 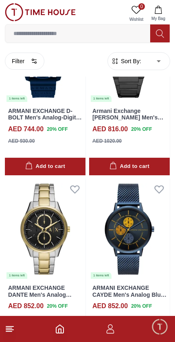 I want to click on span: My Bag, so click(x=159, y=18).